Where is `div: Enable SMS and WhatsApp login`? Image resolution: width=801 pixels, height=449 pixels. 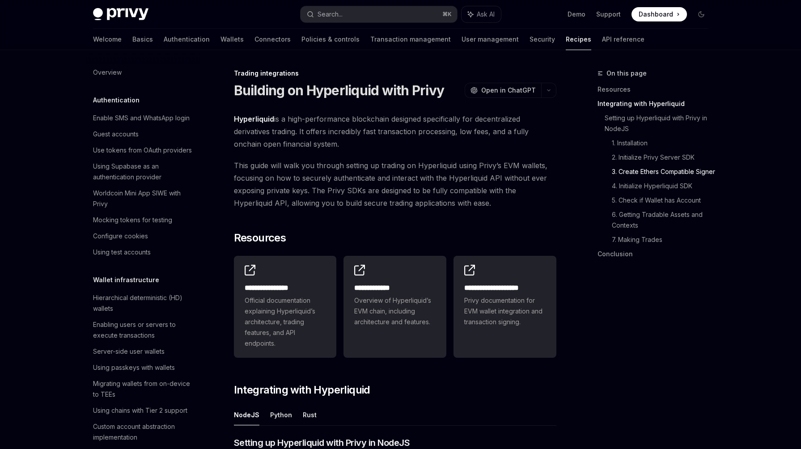
div: Enable SMS and WhatsApp login is located at coordinates (141, 118).